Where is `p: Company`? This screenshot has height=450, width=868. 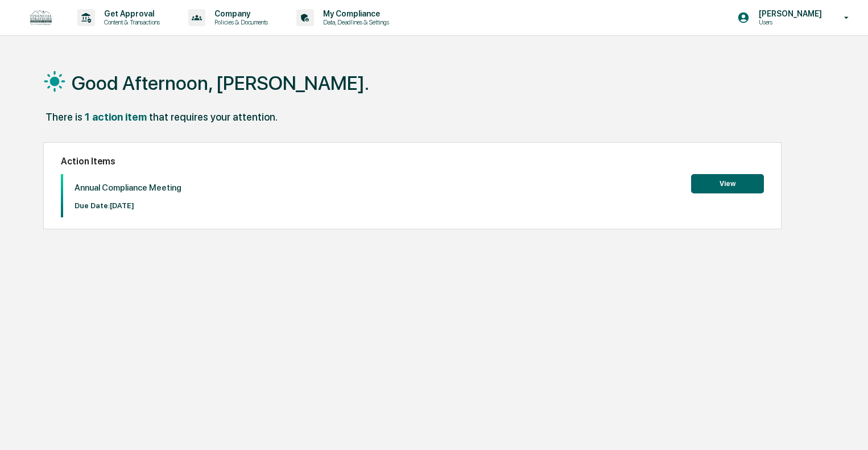
p: Company is located at coordinates (240, 14).